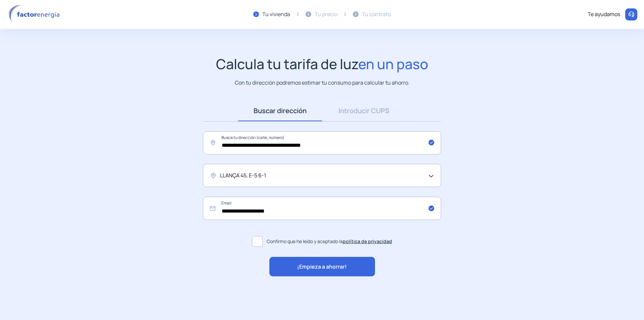 The width and height of the screenshot is (644, 320). I want to click on a: Buscar dirección, so click(280, 111).